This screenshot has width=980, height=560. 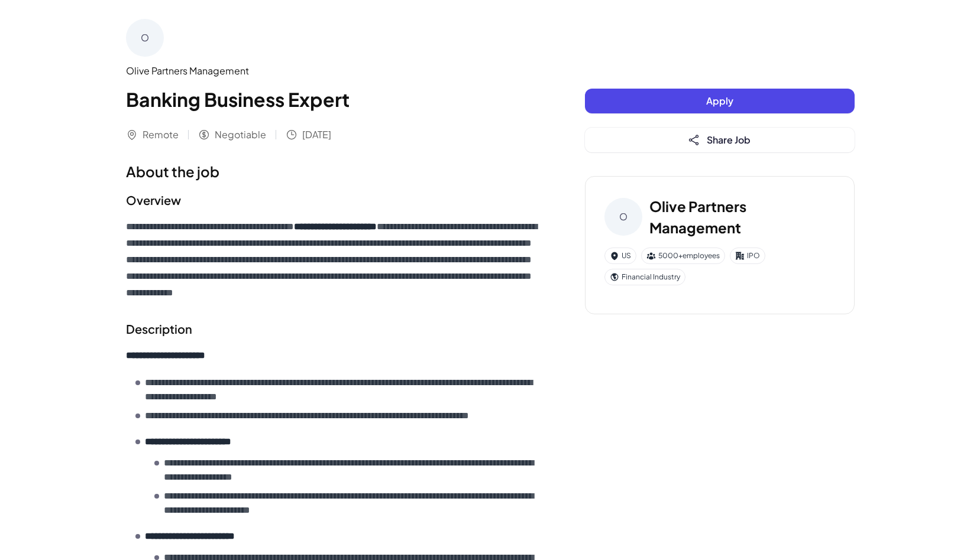 I want to click on h1: About the job, so click(x=332, y=171).